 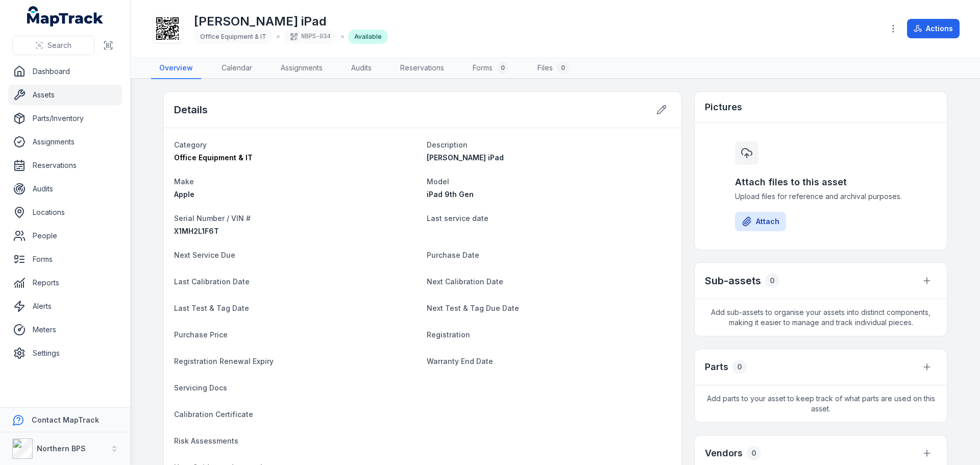 I want to click on a: People, so click(x=65, y=236).